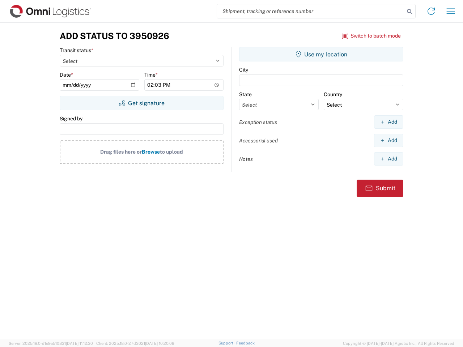 The image size is (463, 347). I want to click on span: Client: 2025.18.0-27d3021, so click(135, 344).